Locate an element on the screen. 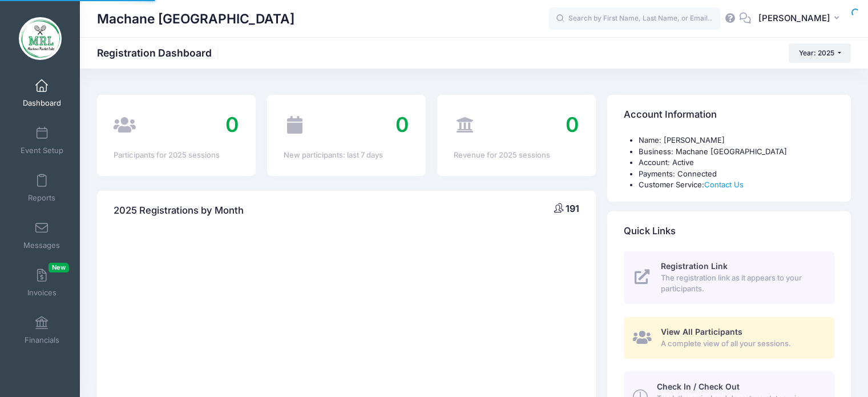 This screenshot has height=397, width=868. a: Registration Link The registration link as it appears to your participants. is located at coordinates (729, 278).